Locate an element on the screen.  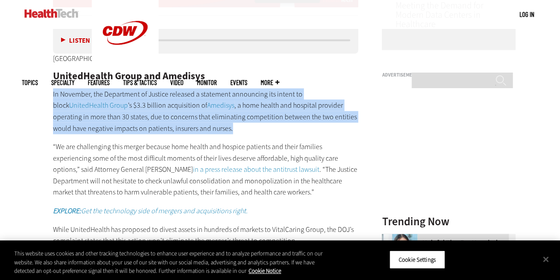
p: While UnitedHealth has proposed to divest assets in hundreds of markets to VitalCaring Group, the... is located at coordinates (206, 235).